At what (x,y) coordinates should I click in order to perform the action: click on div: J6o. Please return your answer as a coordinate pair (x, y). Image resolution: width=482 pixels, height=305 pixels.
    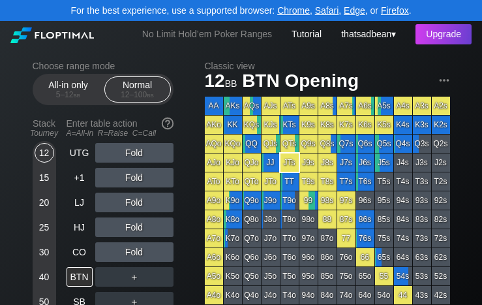
    Looking at the image, I should click on (271, 257).